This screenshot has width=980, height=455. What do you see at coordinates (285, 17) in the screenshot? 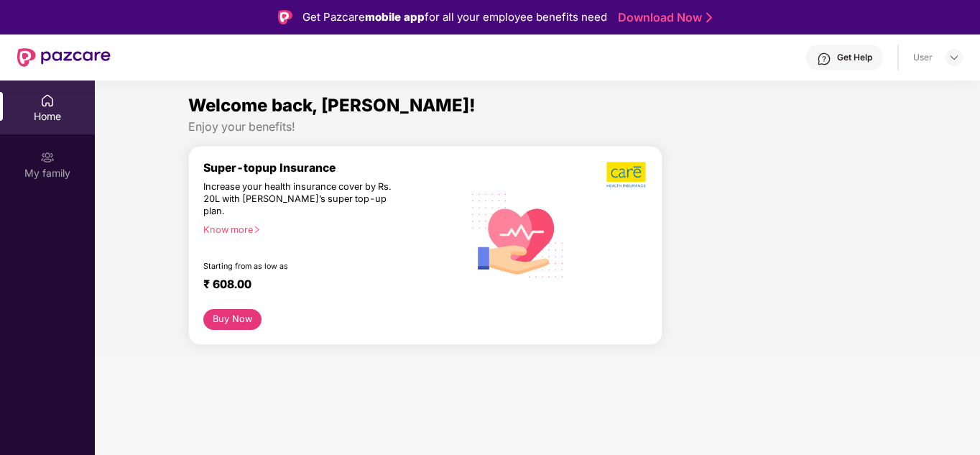
I see `img: Logo` at bounding box center [285, 17].